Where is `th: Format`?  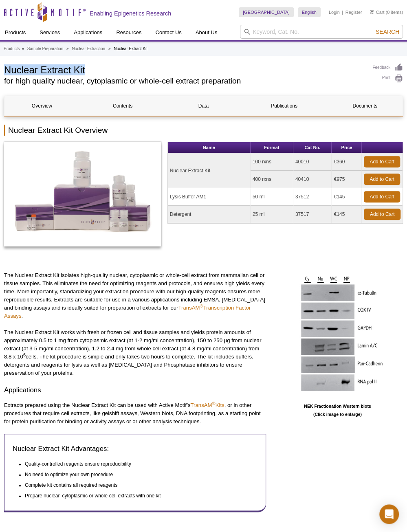 th: Format is located at coordinates (272, 147).